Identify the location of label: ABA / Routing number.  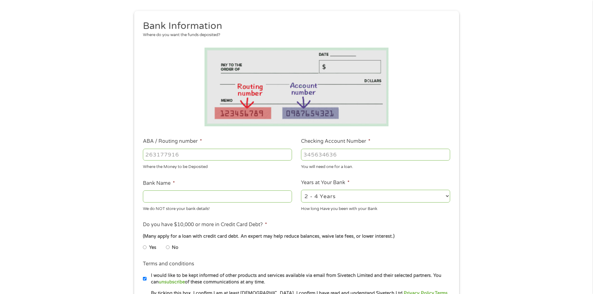
(173, 141).